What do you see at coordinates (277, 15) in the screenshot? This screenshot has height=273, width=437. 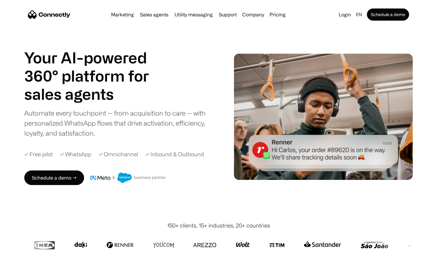 I see `a: Pricing` at bounding box center [277, 15].